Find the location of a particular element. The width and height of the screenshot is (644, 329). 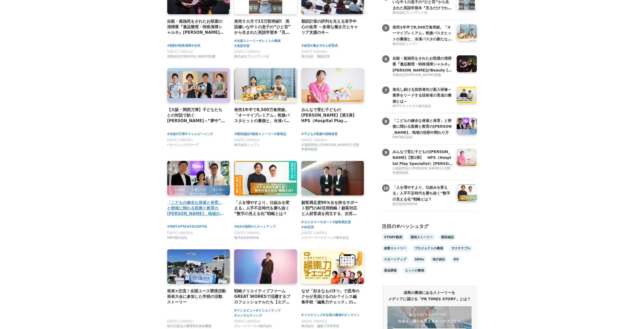

span: #DX is located at coordinates (238, 226).